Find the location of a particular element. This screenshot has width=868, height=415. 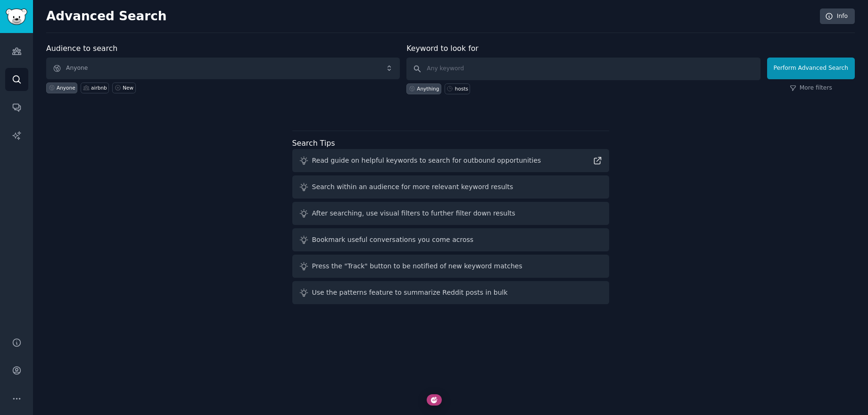

div: New is located at coordinates (128, 88).